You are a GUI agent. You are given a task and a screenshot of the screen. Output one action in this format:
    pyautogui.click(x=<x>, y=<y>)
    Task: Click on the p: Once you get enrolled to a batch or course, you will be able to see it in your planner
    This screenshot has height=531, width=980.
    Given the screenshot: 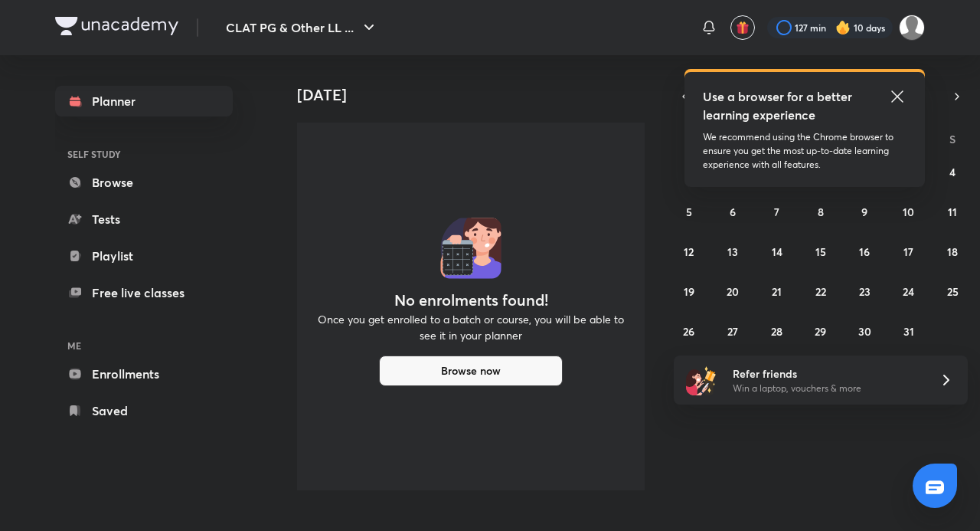 What is the action you would take?
    pyautogui.click(x=471, y=327)
    